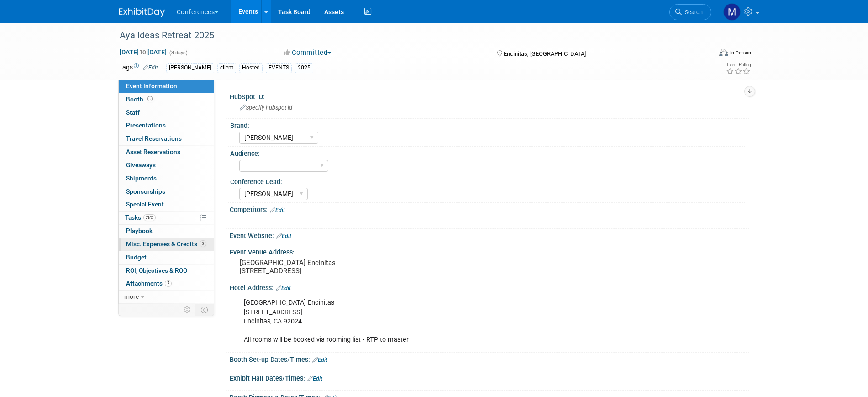 The image size is (868, 397). Describe the element at coordinates (166, 258) in the screenshot. I see `a: Budget` at that location.